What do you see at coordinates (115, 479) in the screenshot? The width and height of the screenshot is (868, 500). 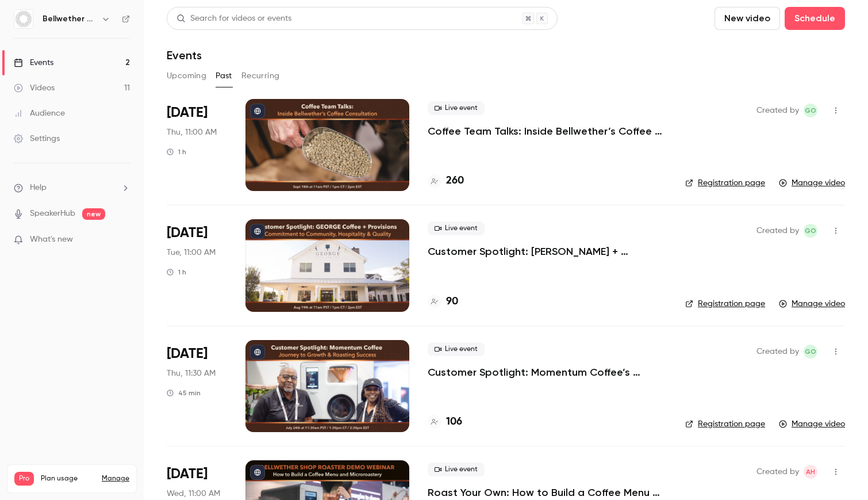 I see `a: Manage` at bounding box center [115, 479].